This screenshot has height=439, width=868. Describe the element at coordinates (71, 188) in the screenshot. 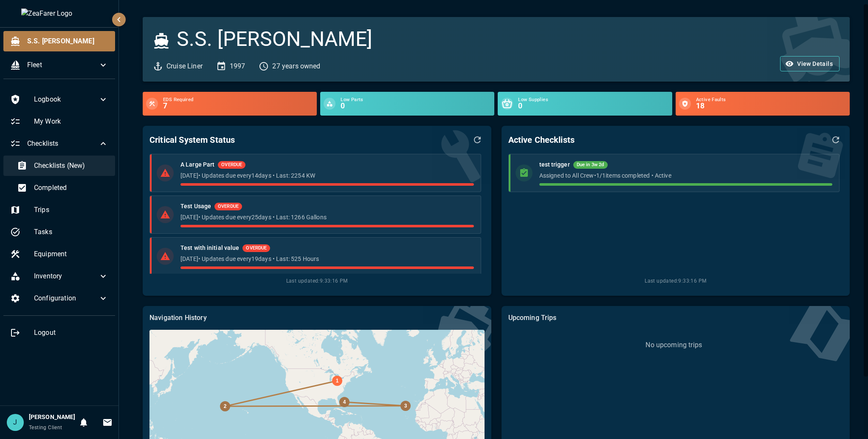

I see `span: Completed` at that location.